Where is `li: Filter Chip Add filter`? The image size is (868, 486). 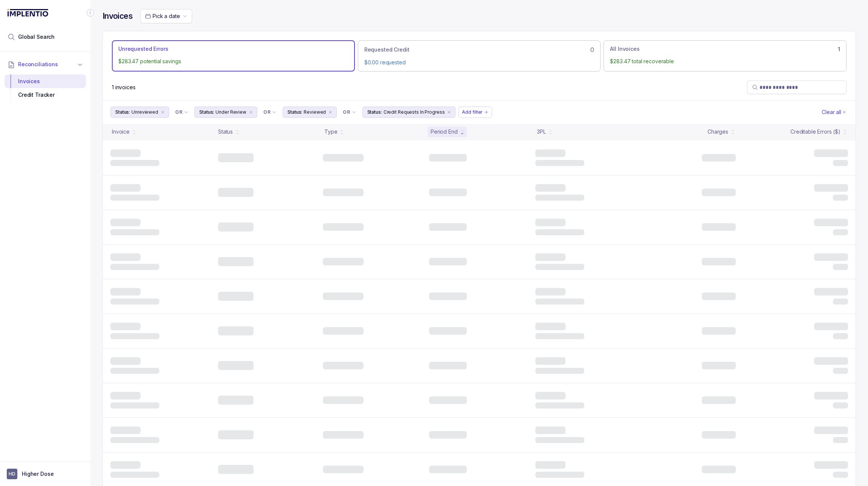
li: Filter Chip Add filter is located at coordinates (475, 112).